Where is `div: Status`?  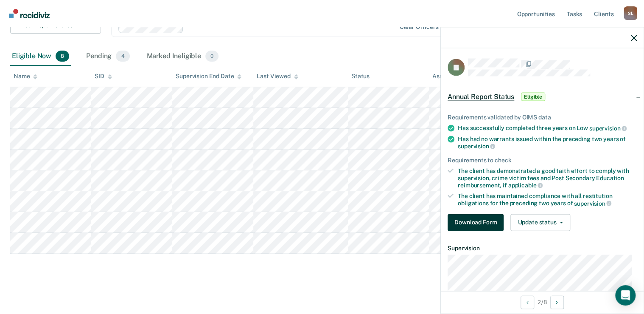 div: Status is located at coordinates (360, 76).